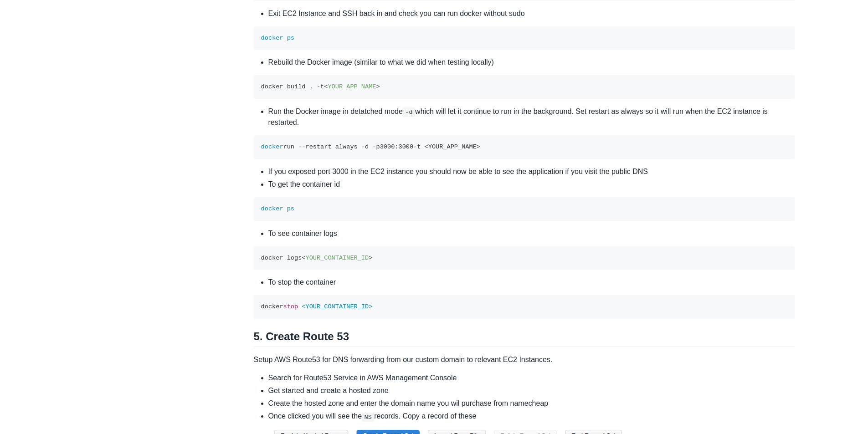 The height and width of the screenshot is (434, 868). I want to click on li: Create the hosted zone and enter the domain name you wil purchase from namecheap, so click(532, 404).